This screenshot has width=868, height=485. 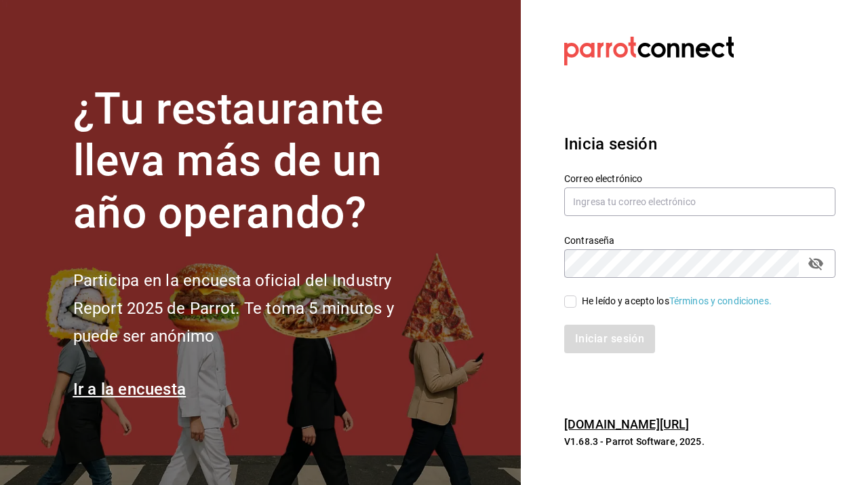 I want to click on a: Términos y condiciones., so click(x=721, y=301).